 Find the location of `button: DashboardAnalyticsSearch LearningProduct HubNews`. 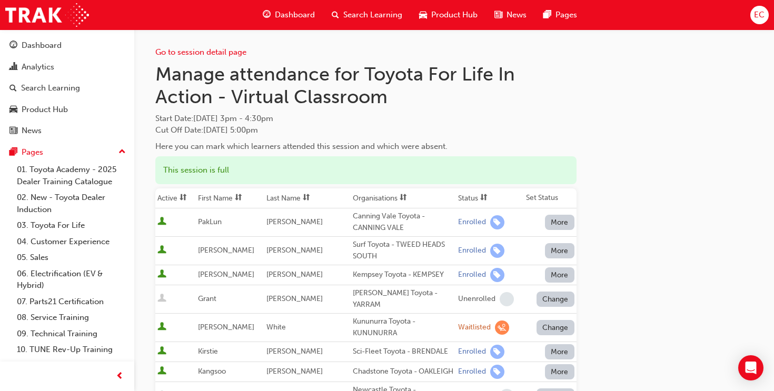

button: DashboardAnalyticsSearch LearningProduct HubNews is located at coordinates (67, 88).